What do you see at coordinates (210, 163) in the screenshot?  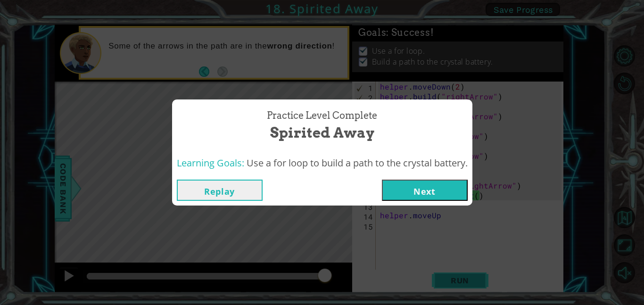 I see `span: Learning Goals:` at bounding box center [210, 163].